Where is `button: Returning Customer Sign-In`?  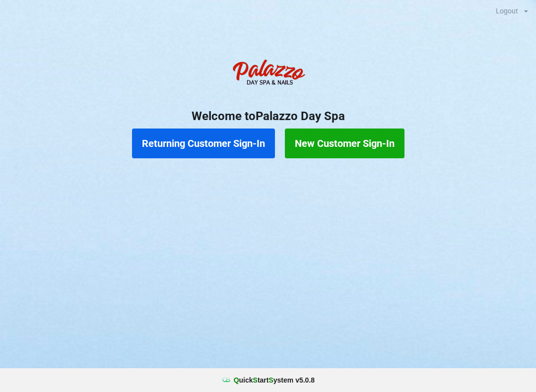
button: Returning Customer Sign-In is located at coordinates (203, 143).